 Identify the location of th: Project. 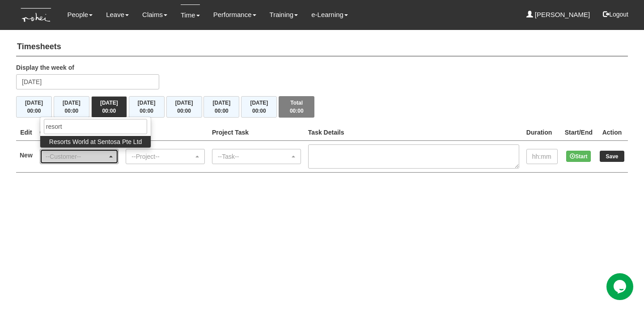
(165, 133).